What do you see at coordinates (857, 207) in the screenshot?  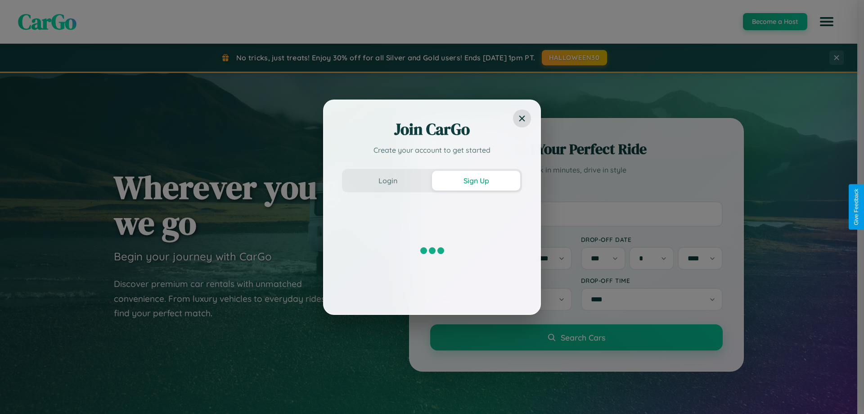 I see `div: Give Feedback` at bounding box center [857, 207].